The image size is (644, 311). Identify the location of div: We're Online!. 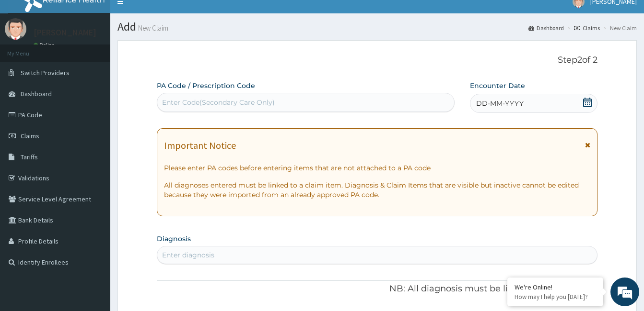
(555, 287).